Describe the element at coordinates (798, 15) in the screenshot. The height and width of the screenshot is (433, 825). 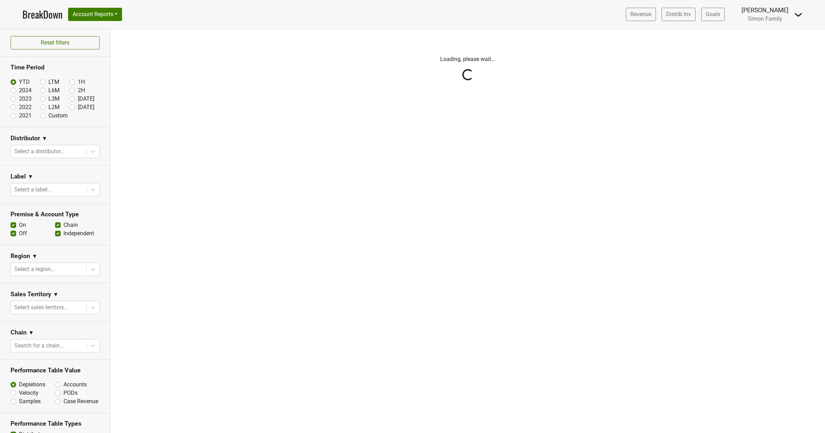
I see `img: Dropdown Menu` at that location.